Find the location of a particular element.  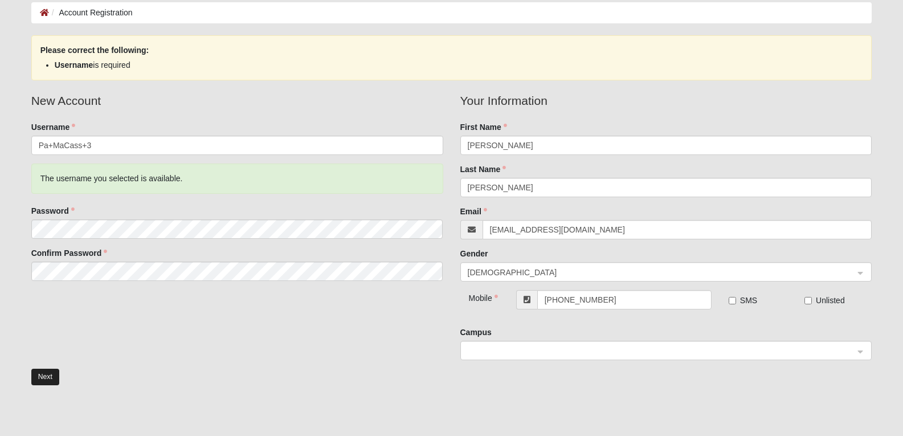

span: SMS is located at coordinates (748, 300).